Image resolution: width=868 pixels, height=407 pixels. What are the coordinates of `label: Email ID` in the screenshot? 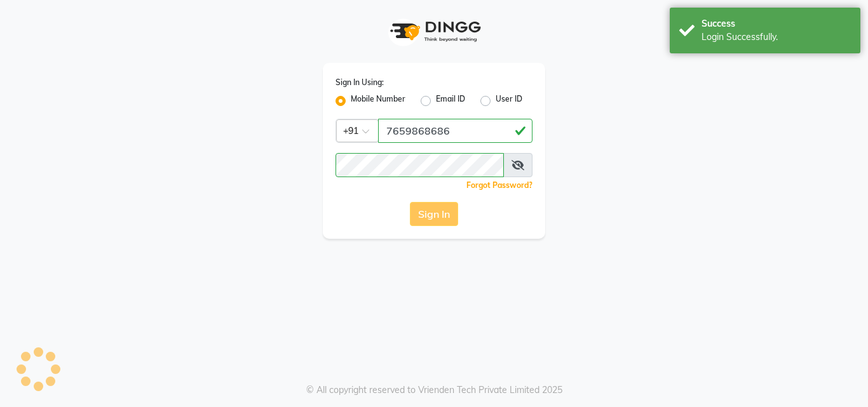 It's located at (450, 101).